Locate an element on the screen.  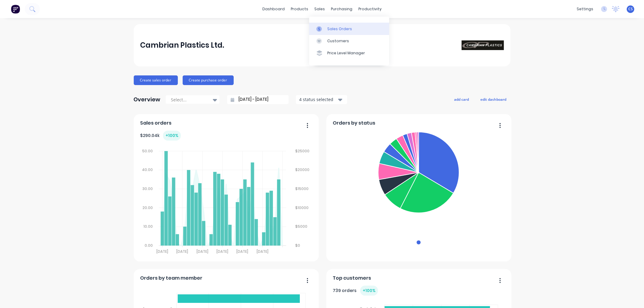
a: Price Level Manager is located at coordinates (349, 53).